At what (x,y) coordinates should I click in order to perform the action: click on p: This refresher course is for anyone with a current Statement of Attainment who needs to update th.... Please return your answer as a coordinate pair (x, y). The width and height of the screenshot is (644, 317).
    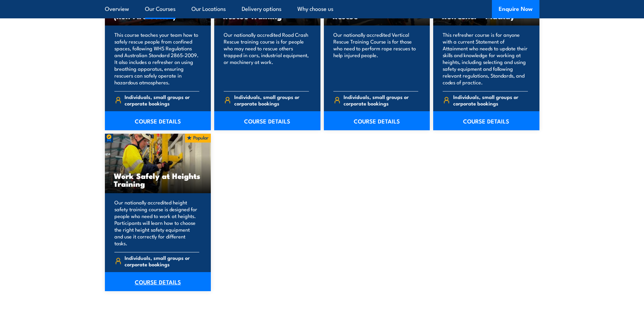
    Looking at the image, I should click on (486, 58).